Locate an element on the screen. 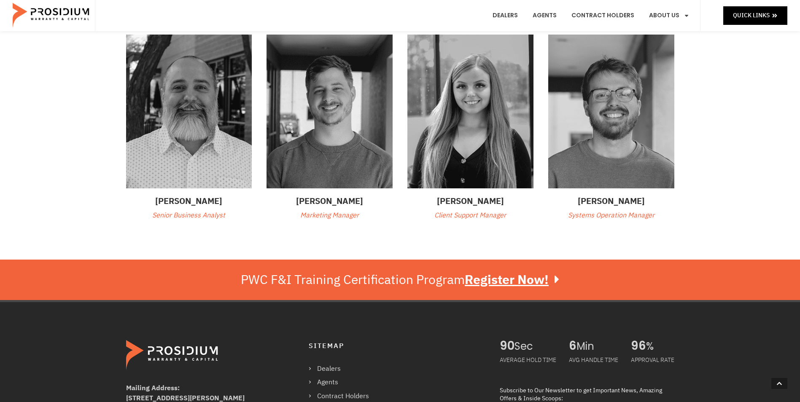 This screenshot has width=800, height=402. span: Quick Links is located at coordinates (751, 15).